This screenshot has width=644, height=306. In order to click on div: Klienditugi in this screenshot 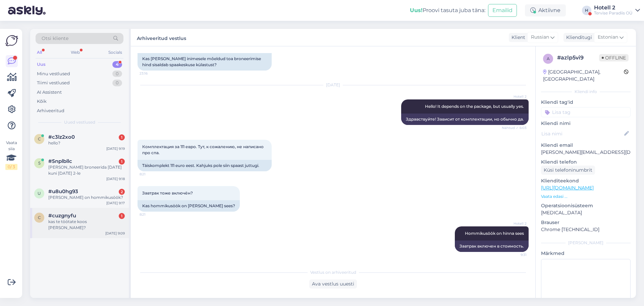, I will do `click(577, 37)`.